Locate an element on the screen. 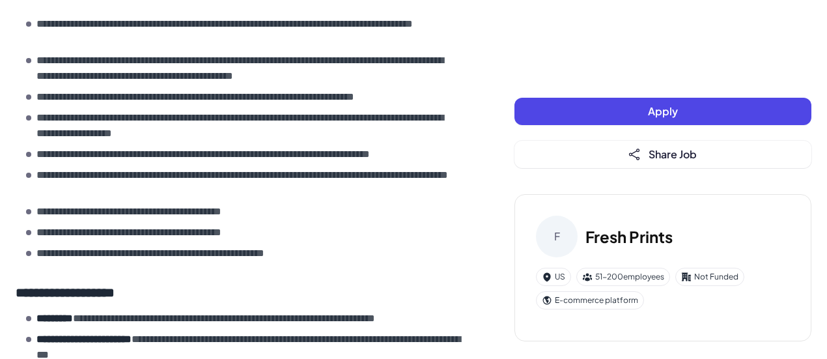 Image resolution: width=827 pixels, height=359 pixels. div: E-commerce platform is located at coordinates (590, 300).